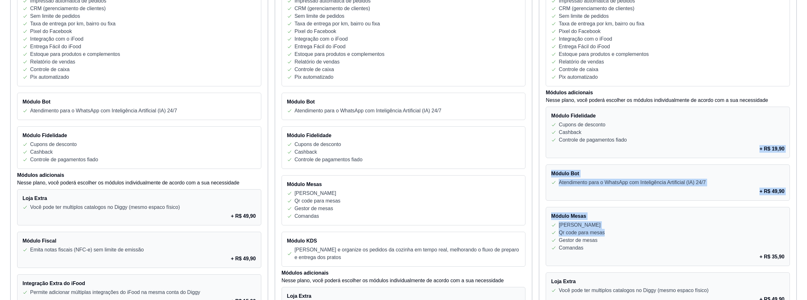 This screenshot has width=807, height=300. I want to click on h4: Módulo KDS, so click(404, 241).